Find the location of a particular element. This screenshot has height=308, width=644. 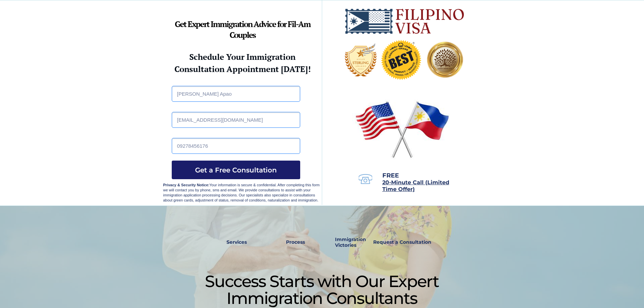

strong: Process is located at coordinates (295, 242).